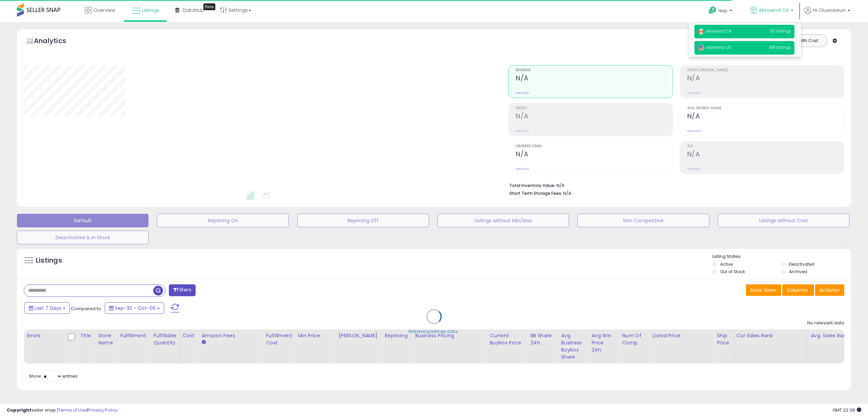  Describe the element at coordinates (209, 6) in the screenshot. I see `div: Tooltip anchor` at that location.